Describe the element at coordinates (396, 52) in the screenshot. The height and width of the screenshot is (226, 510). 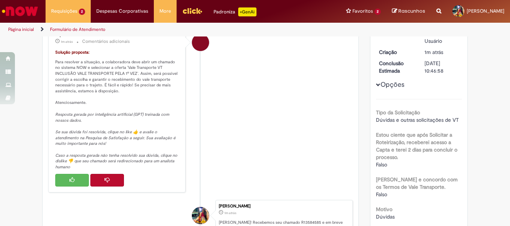
I see `dt: Criação` at that location.